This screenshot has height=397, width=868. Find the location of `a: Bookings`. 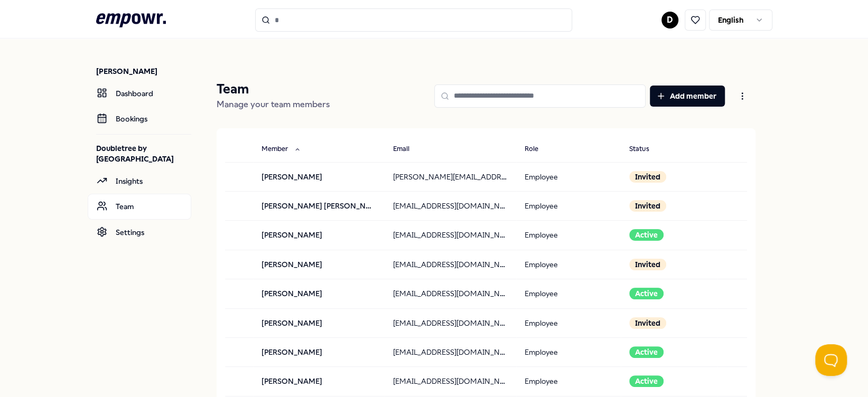

a: Bookings is located at coordinates (140, 119).